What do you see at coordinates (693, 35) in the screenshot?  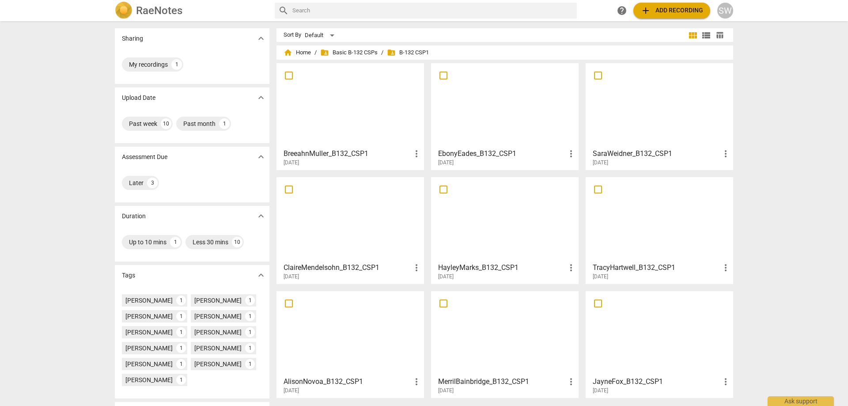 I see `span: view_module` at bounding box center [693, 35].